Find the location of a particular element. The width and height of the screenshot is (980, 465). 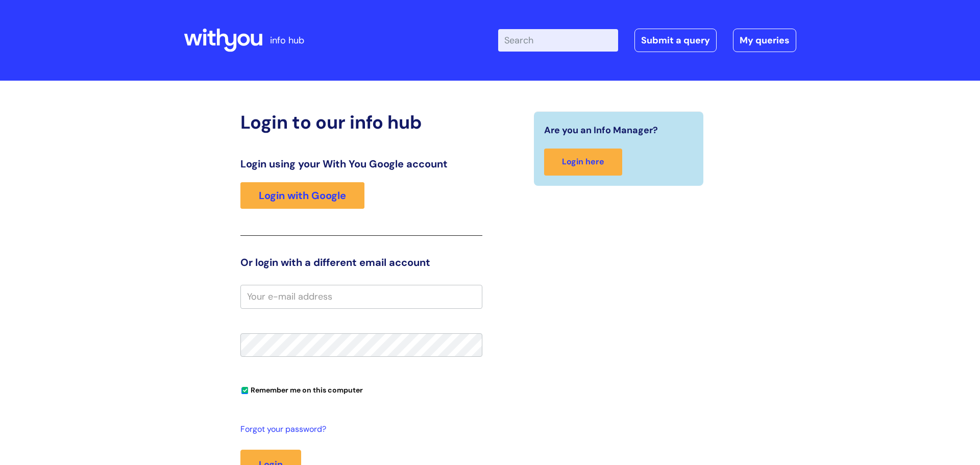

input: Your e-mail address is located at coordinates (361, 297).